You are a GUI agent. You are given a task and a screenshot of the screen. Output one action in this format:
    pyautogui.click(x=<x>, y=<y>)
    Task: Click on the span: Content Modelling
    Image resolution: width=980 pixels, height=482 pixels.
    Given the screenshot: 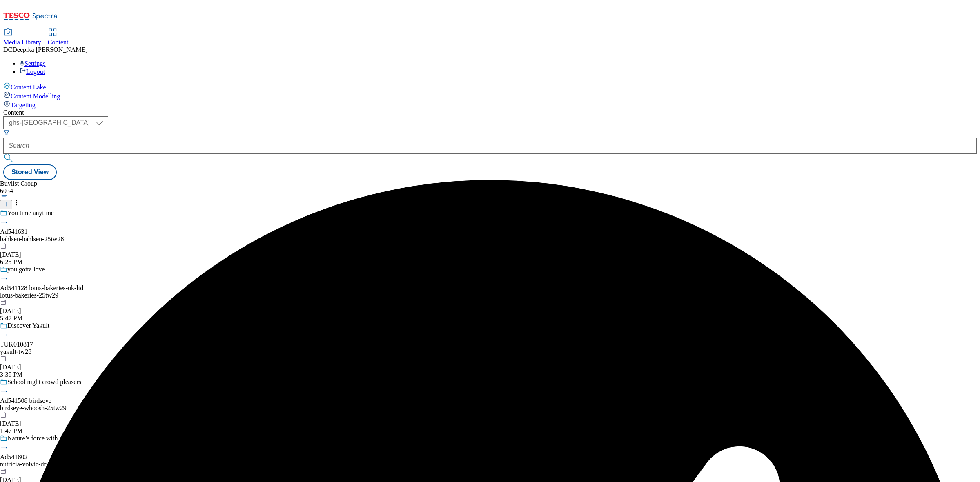 What is the action you would take?
    pyautogui.click(x=35, y=96)
    